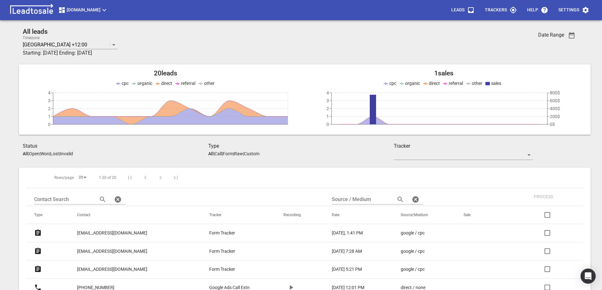 This screenshot has height=290, width=602. I want to click on th: Type, so click(48, 215).